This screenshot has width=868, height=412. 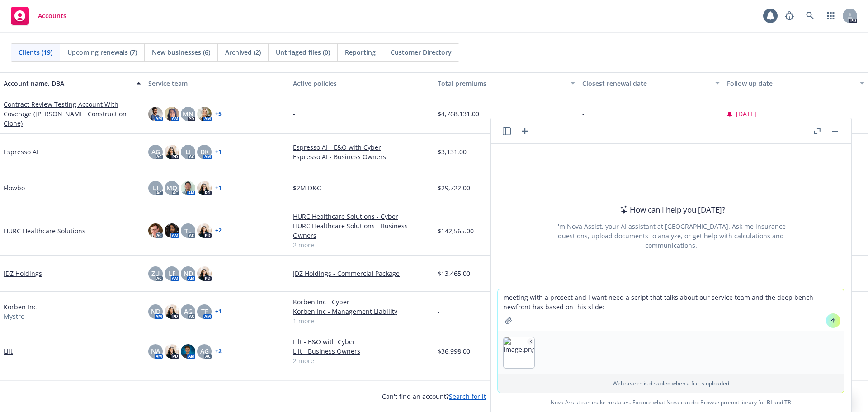 What do you see at coordinates (23, 273) in the screenshot?
I see `a: JDZ Holdings` at bounding box center [23, 273].